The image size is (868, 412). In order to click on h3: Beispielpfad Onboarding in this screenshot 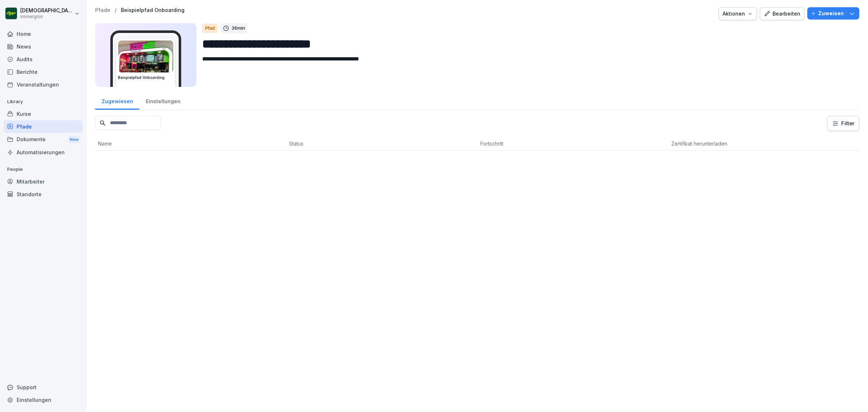, I will do `click(146, 78)`.